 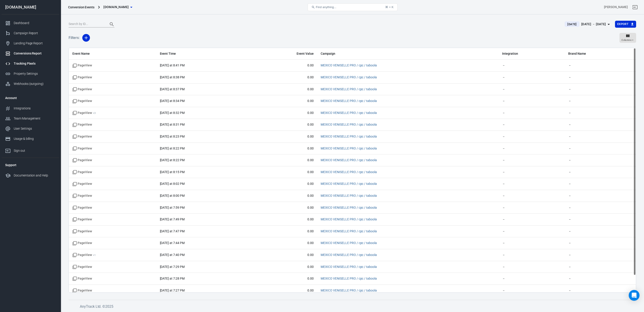 What do you see at coordinates (172, 231) in the screenshot?
I see `time: 2025-08-28T19:47:54-04:00` at bounding box center [172, 231].